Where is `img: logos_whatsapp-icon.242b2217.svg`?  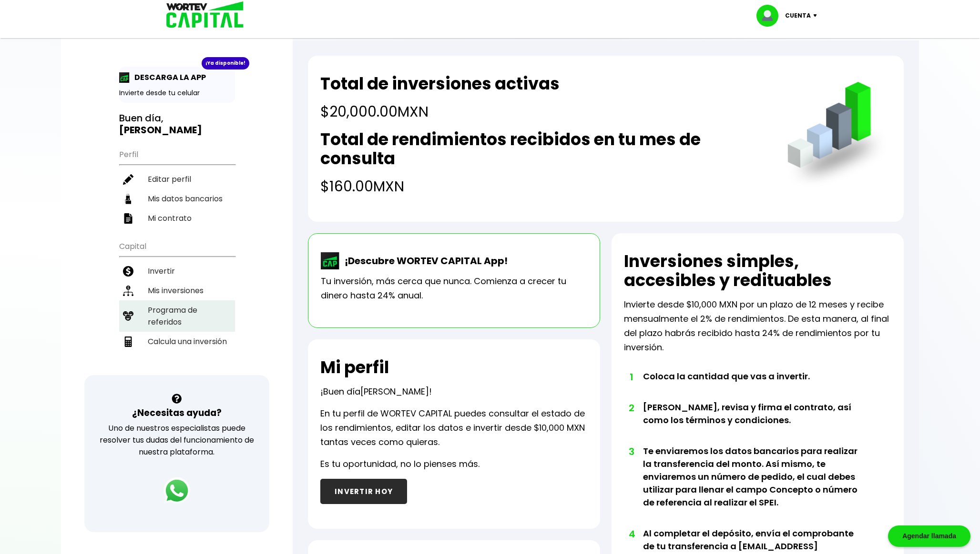
img: logos_whatsapp-icon.242b2217.svg is located at coordinates (177, 491).